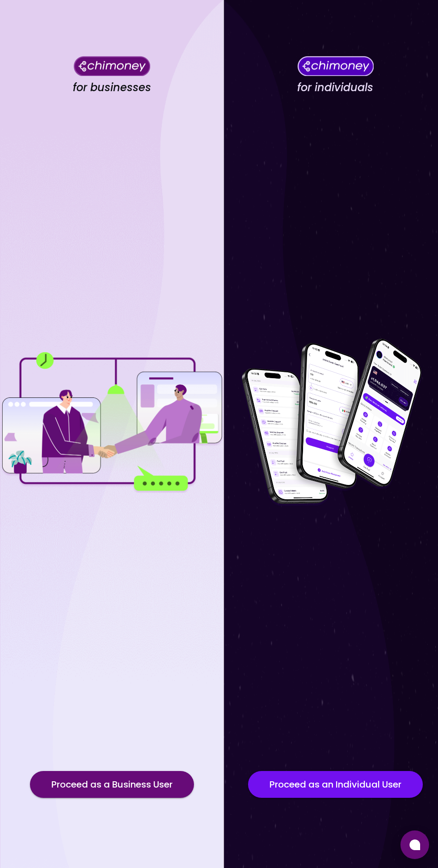 This screenshot has width=438, height=868. I want to click on button: Proceed as a Business User, so click(112, 784).